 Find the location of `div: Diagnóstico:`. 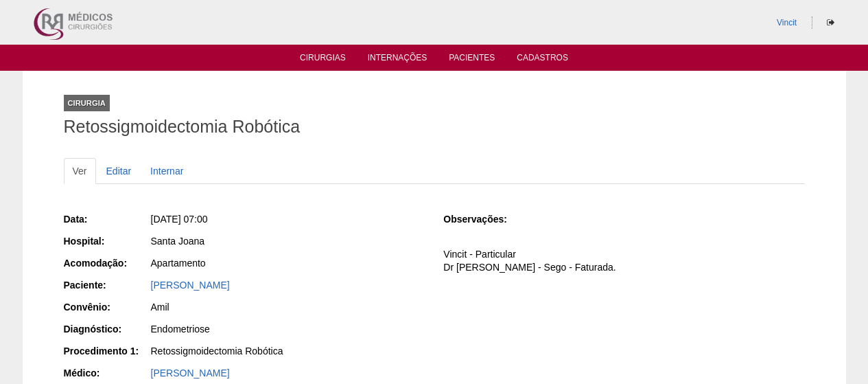

div: Diagnóstico: is located at coordinates (106, 329).